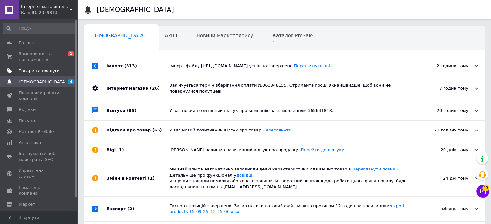 This screenshot has width=491, height=224. I want to click on input: Пошук, so click(40, 28).